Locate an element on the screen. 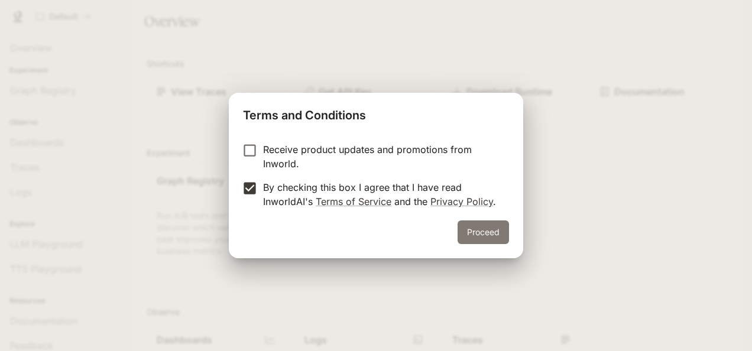 The width and height of the screenshot is (752, 351). h2: Terms and Conditions is located at coordinates (376, 113).